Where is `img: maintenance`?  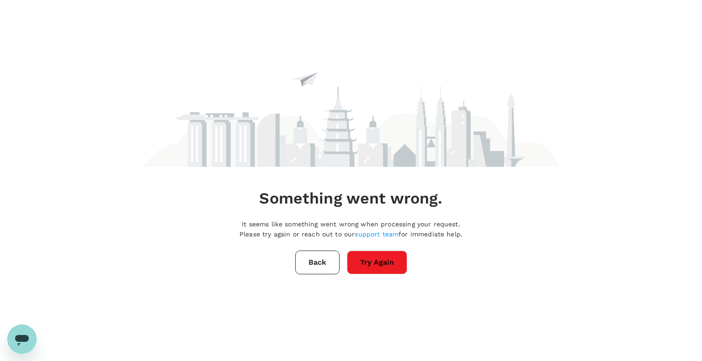 img: maintenance is located at coordinates (351, 99).